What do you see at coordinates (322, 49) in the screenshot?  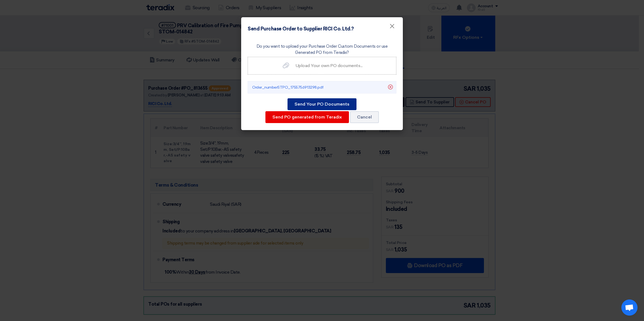 I see `label: Do you want to upload your Purchase Order Custom Documents or use Generated PO from Teradix?` at bounding box center [322, 49].